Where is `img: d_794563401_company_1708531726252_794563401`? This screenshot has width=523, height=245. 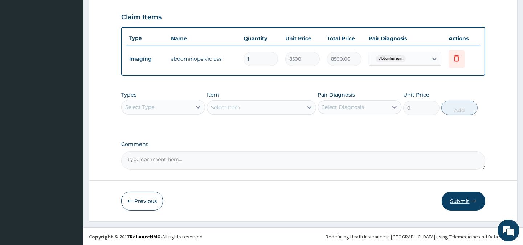
img: d_794563401_company_1708531726252_794563401 is located at coordinates (21, 45).